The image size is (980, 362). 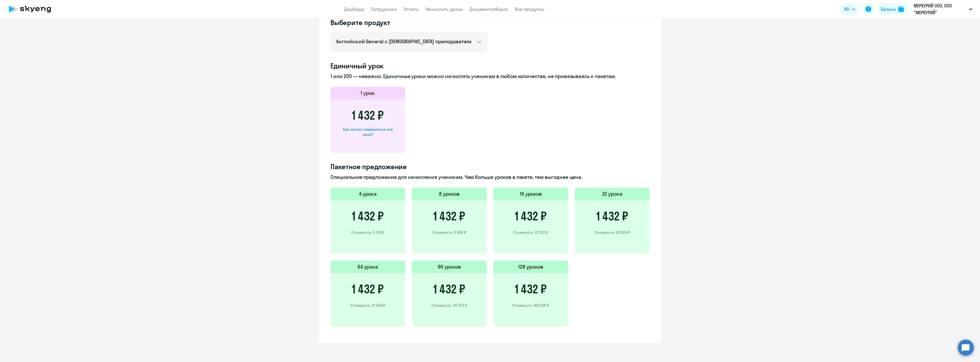 I want to click on h5: 32 урока, so click(x=612, y=194).